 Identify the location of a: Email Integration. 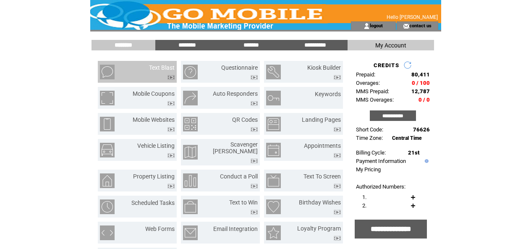
(235, 229).